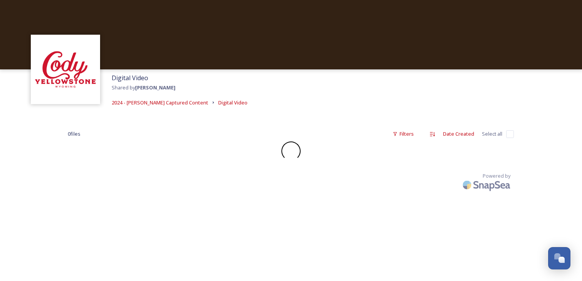  I want to click on div: Date Created, so click(459, 134).